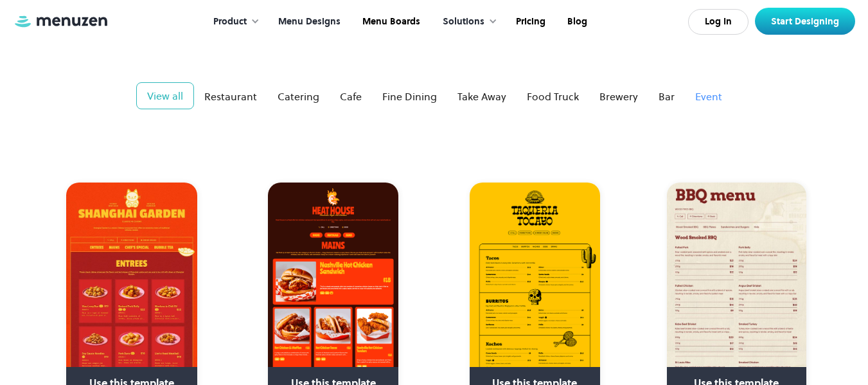 This screenshot has height=385, width=868. I want to click on div: Food Truck, so click(552, 97).